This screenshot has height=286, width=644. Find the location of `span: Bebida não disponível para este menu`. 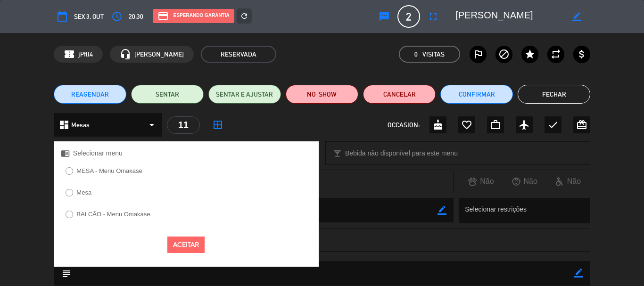

span: Bebida não disponível para este menu is located at coordinates (401, 153).